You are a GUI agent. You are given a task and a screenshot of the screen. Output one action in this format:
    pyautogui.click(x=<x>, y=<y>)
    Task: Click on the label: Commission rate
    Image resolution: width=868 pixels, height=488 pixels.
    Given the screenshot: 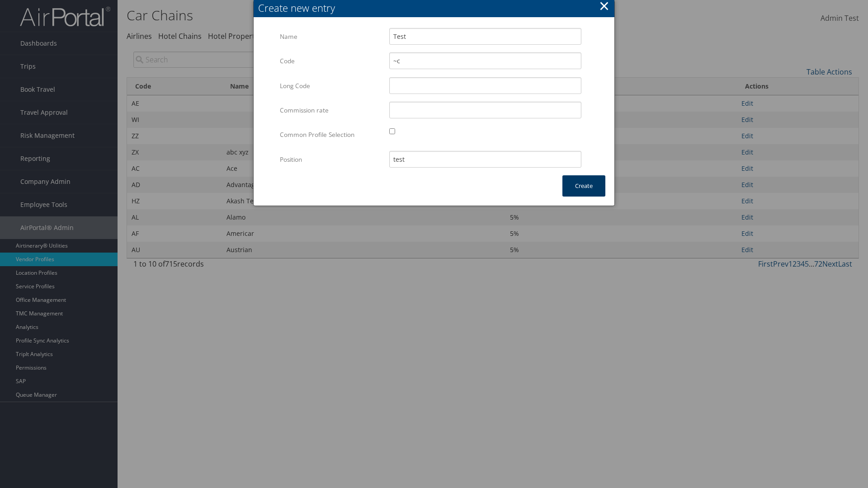 What is the action you would take?
    pyautogui.click(x=331, y=110)
    